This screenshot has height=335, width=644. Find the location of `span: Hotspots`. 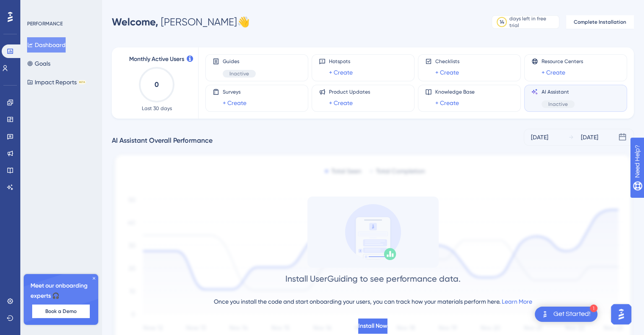

span: Hotspots is located at coordinates (341, 62).